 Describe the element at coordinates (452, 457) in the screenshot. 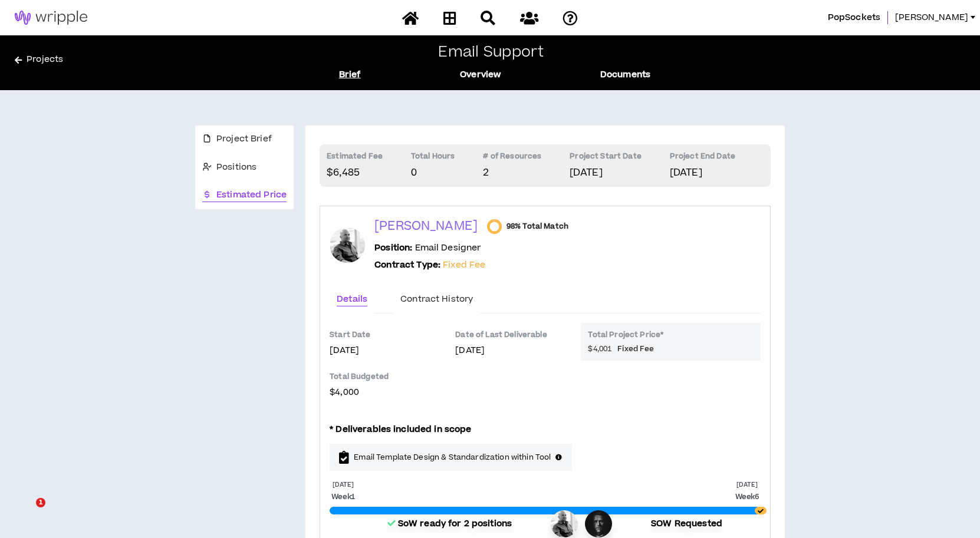

I see `span: Email Template Design & Standardization within Tool` at that location.